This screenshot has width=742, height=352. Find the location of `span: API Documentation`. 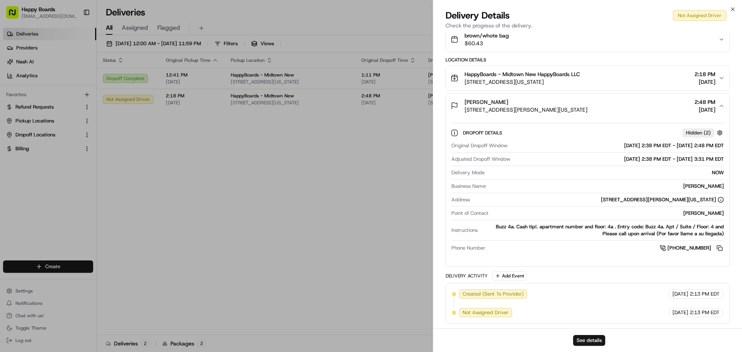

span: API Documentation is located at coordinates (99, 177).